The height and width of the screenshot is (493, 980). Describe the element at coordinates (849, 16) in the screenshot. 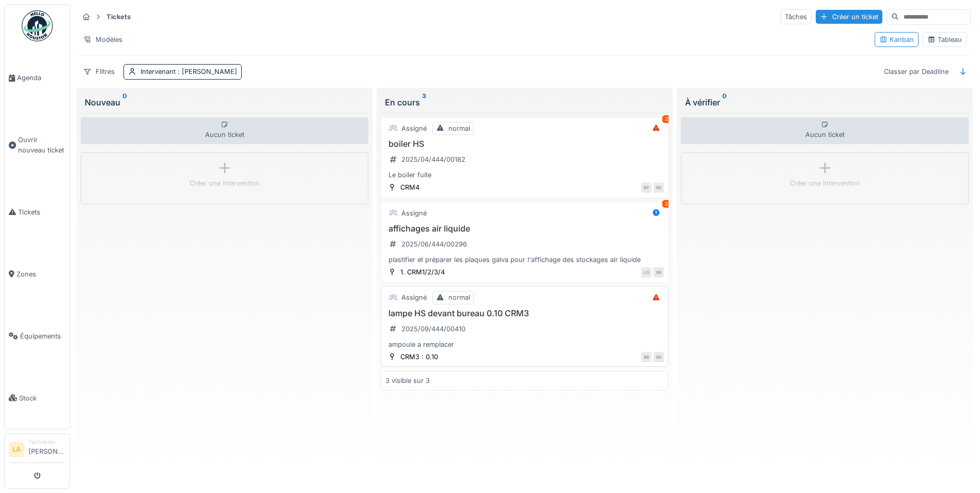

I see `div: Créer un ticket` at that location.